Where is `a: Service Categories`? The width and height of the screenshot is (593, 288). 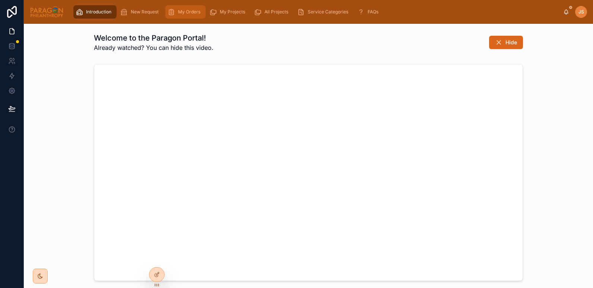
a: Service Categories is located at coordinates (324, 12).